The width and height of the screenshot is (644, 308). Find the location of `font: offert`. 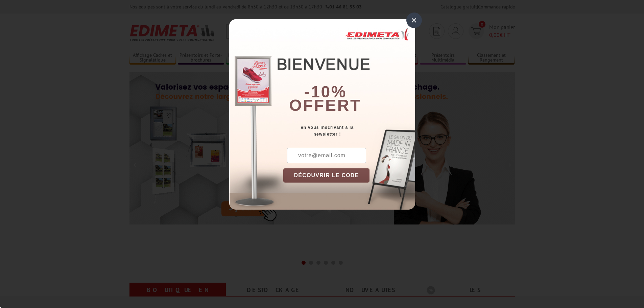

font: offert is located at coordinates (325, 105).